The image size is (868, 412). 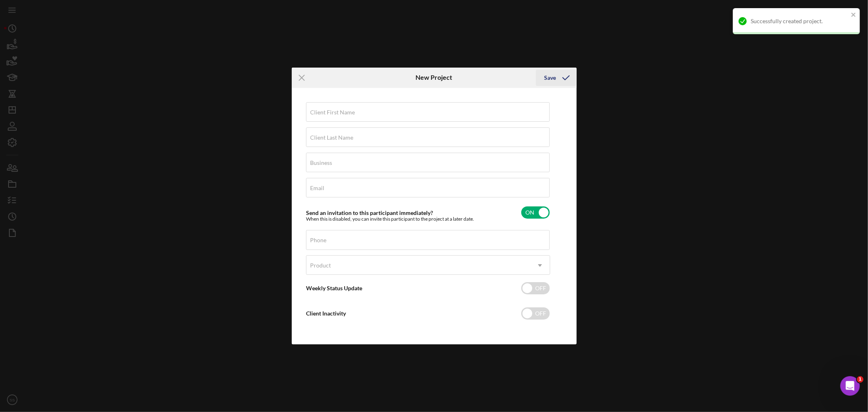 What do you see at coordinates (854, 15) in the screenshot?
I see `button: close` at bounding box center [854, 15].